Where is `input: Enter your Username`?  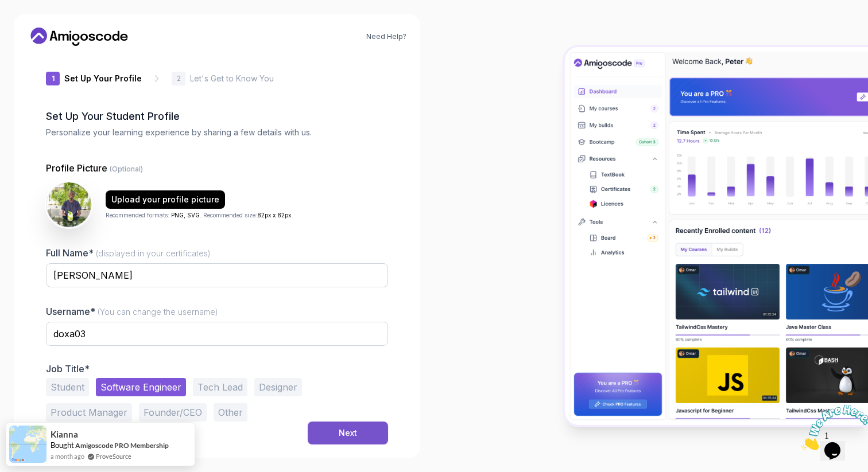 input: Enter your Username is located at coordinates (217, 334).